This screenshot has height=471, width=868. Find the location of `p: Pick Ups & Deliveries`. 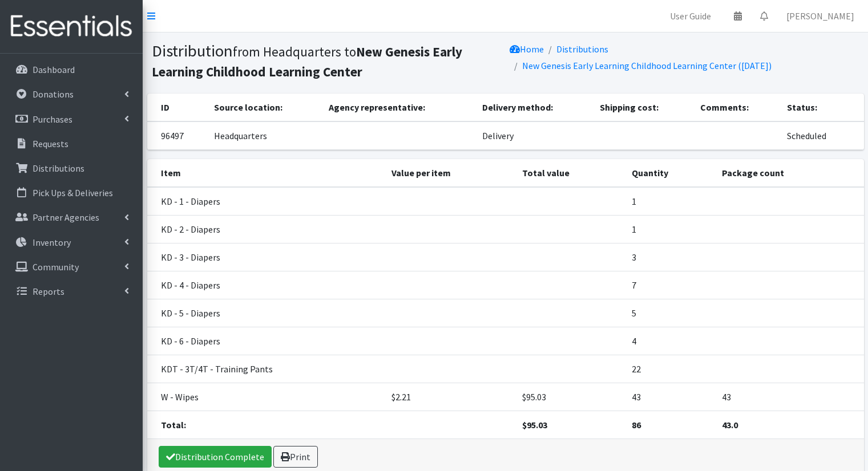

p: Pick Ups & Deliveries is located at coordinates (72, 193).